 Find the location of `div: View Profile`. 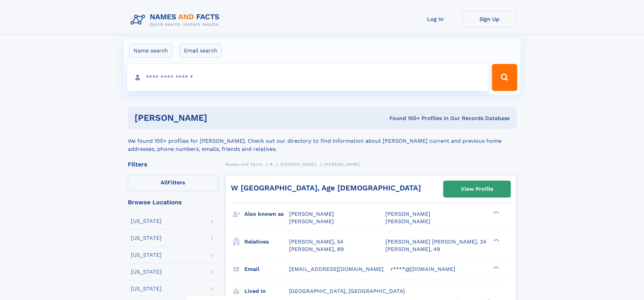

div: View Profile is located at coordinates (477, 189).